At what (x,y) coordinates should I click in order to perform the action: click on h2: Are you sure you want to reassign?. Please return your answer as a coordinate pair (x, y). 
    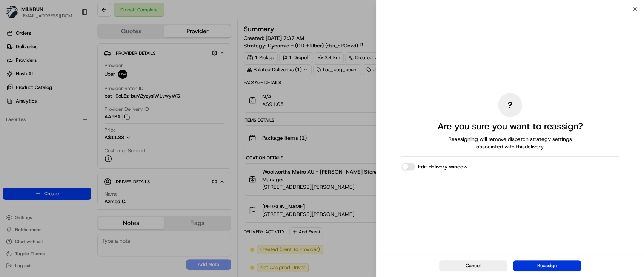
    Looking at the image, I should click on (510, 126).